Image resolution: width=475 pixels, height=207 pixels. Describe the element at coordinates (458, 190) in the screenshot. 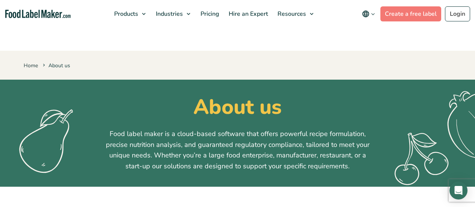

I see `div: Open Intercom Messenger` at that location.